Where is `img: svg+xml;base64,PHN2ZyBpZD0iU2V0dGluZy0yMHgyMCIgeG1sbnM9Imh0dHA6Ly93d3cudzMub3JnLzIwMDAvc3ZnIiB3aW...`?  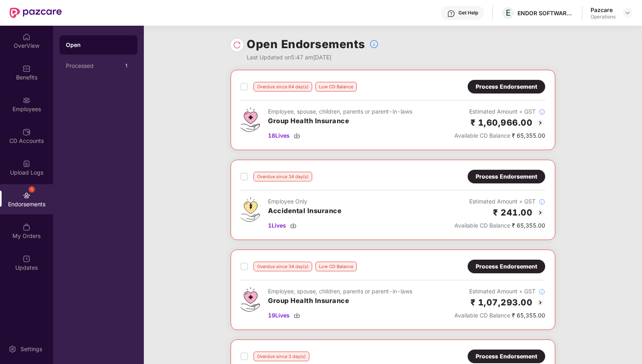 img: svg+xml;base64,PHN2ZyBpZD0iU2V0dGluZy0yMHgyMCIgeG1sbnM9Imh0dHA6Ly93d3cudzMub3JnLzIwMDAvc3ZnIiB3aW... is located at coordinates (12, 349).